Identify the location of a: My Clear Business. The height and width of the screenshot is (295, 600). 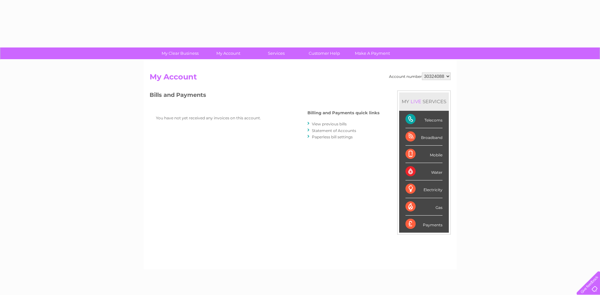
(180, 53).